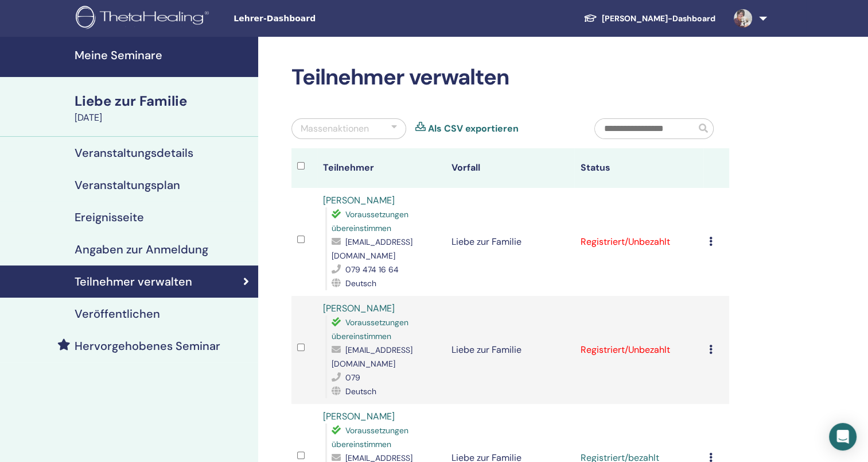 Image resolution: width=868 pixels, height=462 pixels. I want to click on h4: Ereignisseite, so click(109, 217).